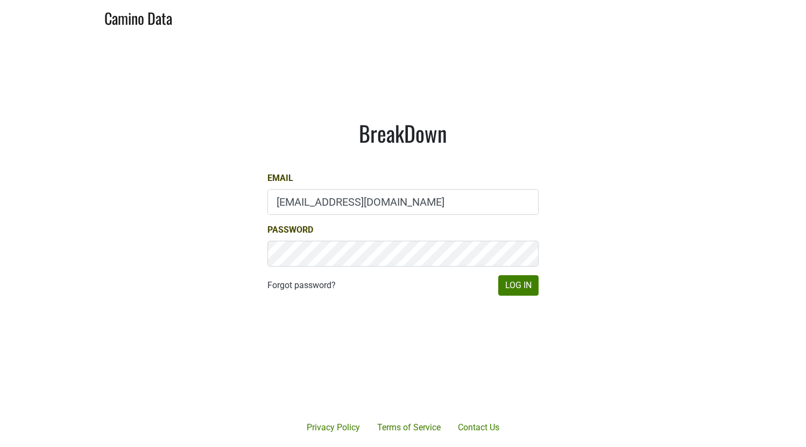  What do you see at coordinates (479, 427) in the screenshot?
I see `a: Contact Us` at bounding box center [479, 427].